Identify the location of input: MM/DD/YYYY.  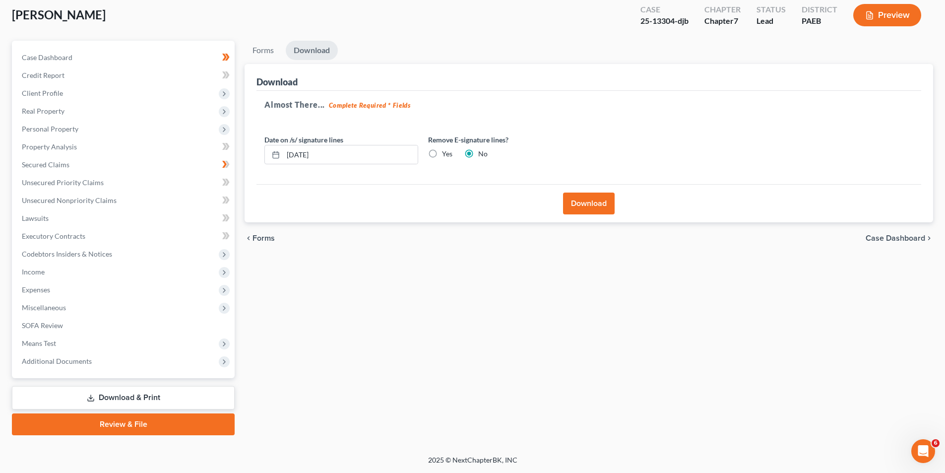
(350, 155).